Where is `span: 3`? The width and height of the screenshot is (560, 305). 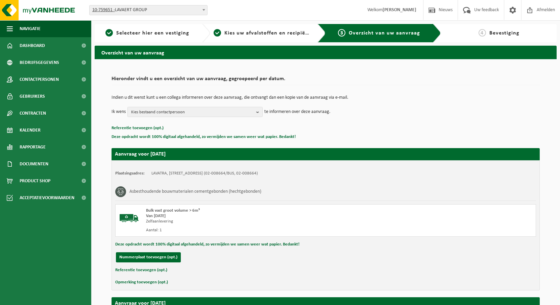 span: 3 is located at coordinates (341, 33).